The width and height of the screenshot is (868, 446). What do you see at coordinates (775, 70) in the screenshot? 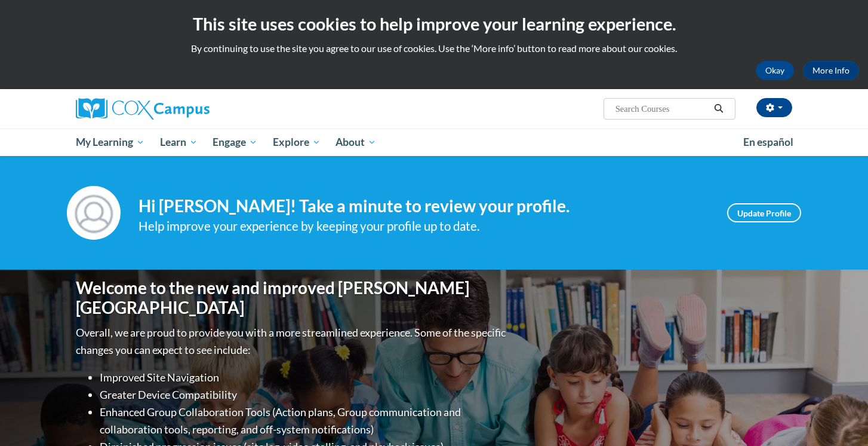
I see `button: Okay` at bounding box center [775, 70].